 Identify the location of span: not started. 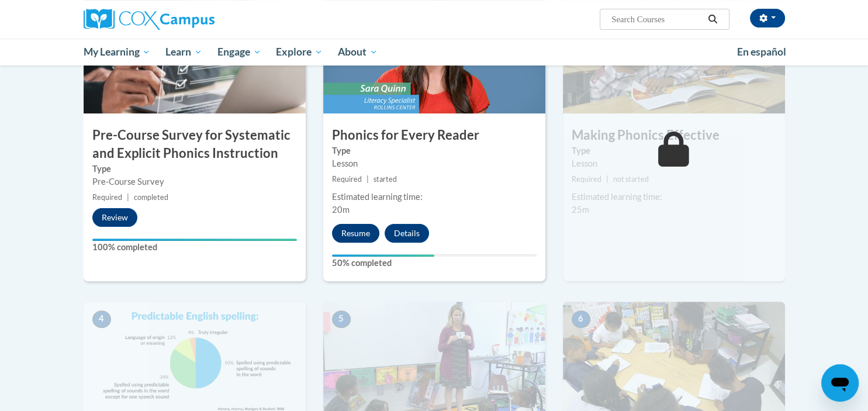
(631, 179).